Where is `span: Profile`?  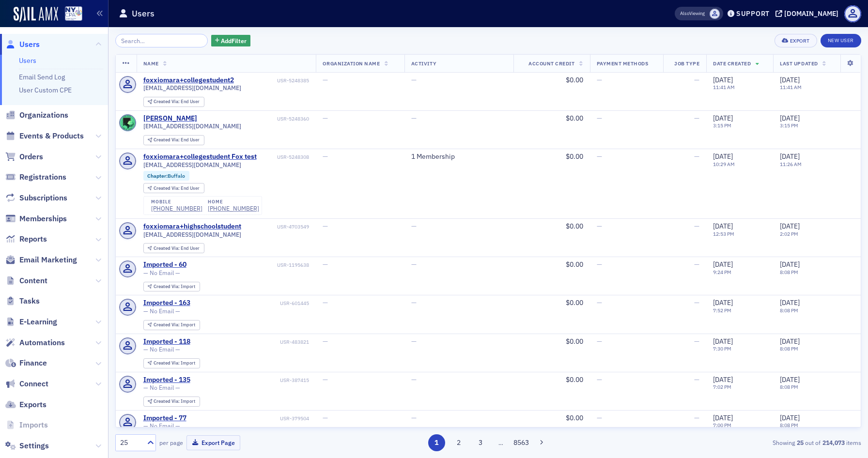
span: Profile is located at coordinates (852, 14).